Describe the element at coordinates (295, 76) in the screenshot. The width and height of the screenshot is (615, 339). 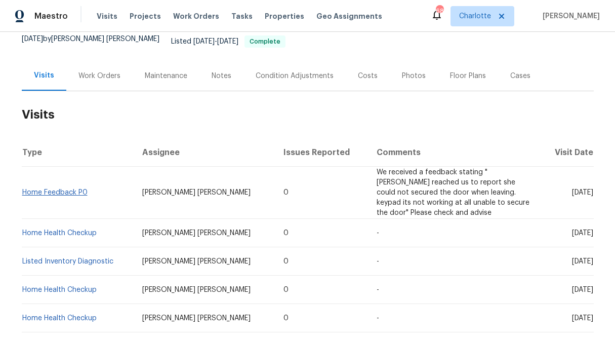
I see `div: Condition Adjustments` at that location.